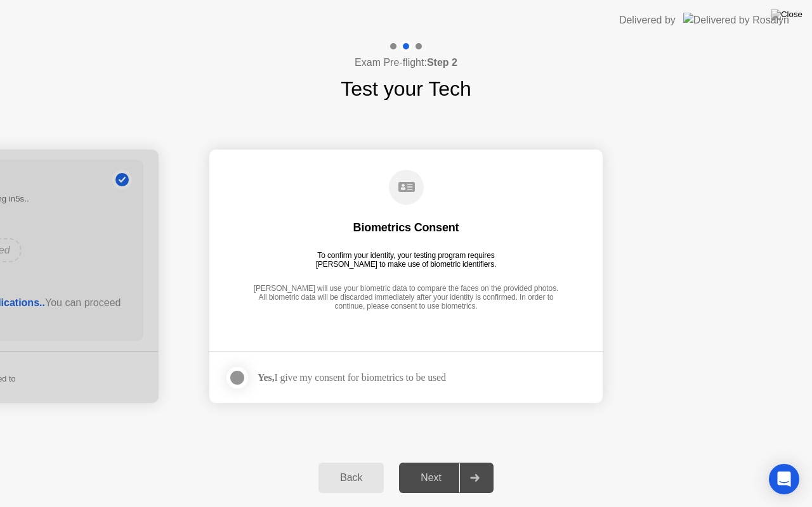 The width and height of the screenshot is (812, 507). What do you see at coordinates (406, 227) in the screenshot?
I see `div: Biometrics Consent` at bounding box center [406, 227].